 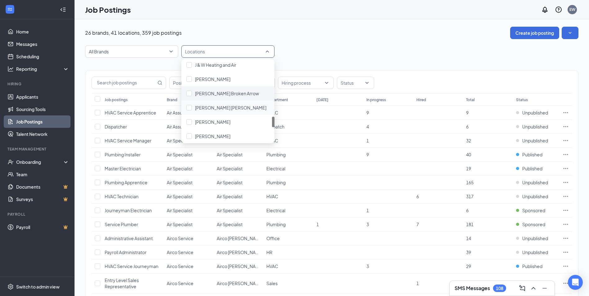 I want to click on span: Plumbing Apprentice, so click(x=126, y=183).